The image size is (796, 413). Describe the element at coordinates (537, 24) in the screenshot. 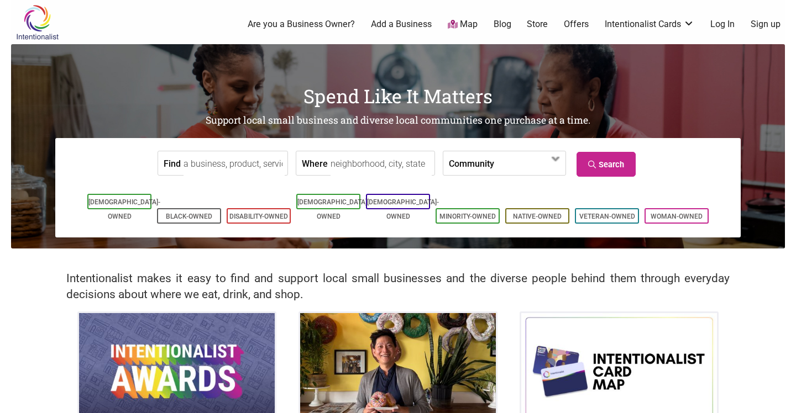

I see `a: Store` at that location.